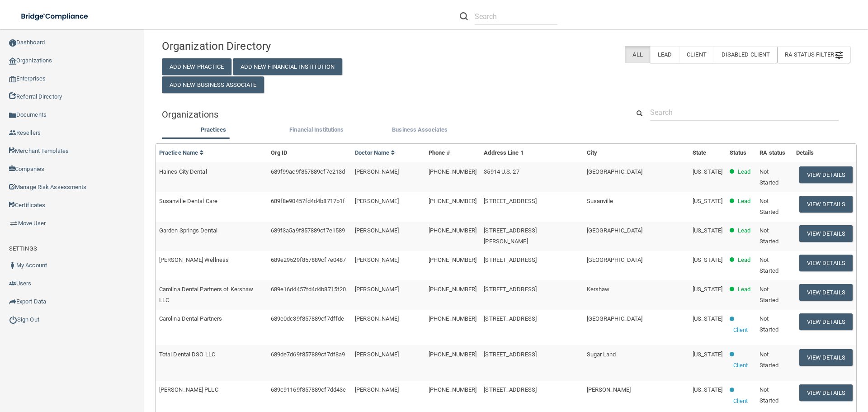 The width and height of the screenshot is (868, 412). Describe the element at coordinates (814, 55) in the screenshot. I see `span: RA Status Filter` at that location.